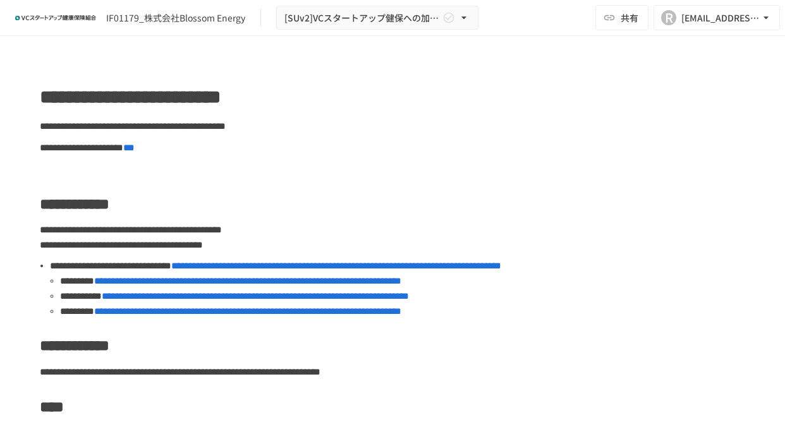 This screenshot has width=785, height=439. Describe the element at coordinates (56, 18) in the screenshot. I see `img: ZDfHsVrhrXUoWEWGWYf8C4Fv4dEjYTEDCNvmL73B7ox` at that location.